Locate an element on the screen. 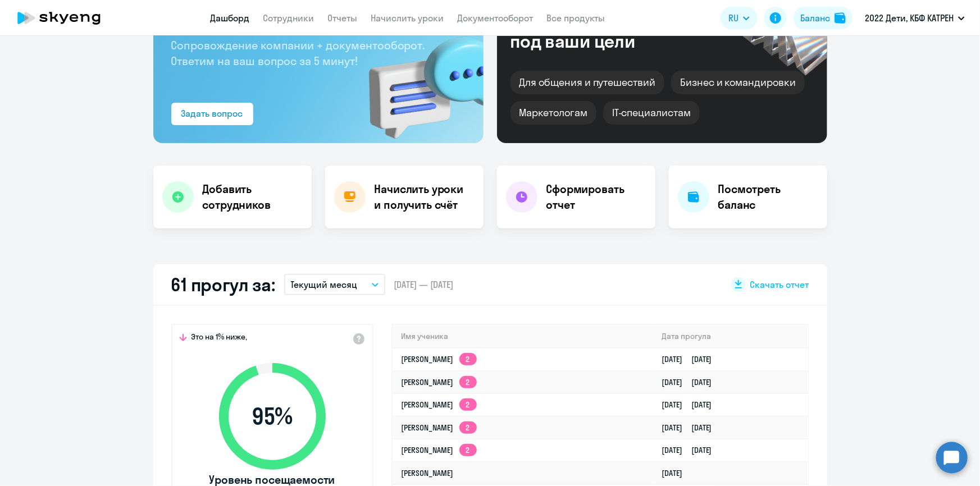  a: Балансbalance is located at coordinates (823, 18).